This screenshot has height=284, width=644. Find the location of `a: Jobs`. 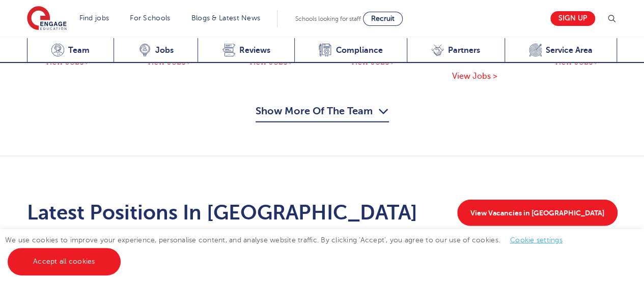

a: Jobs is located at coordinates (155, 50).